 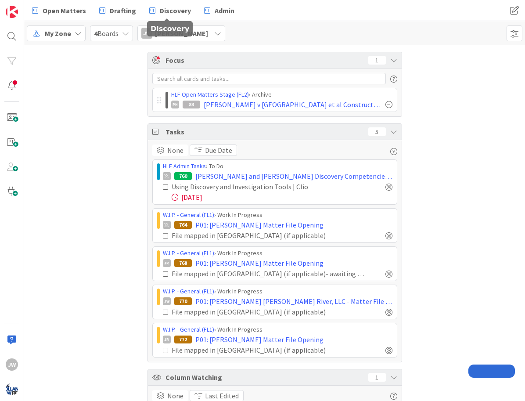 I want to click on img: Visit kanbanzone.com, so click(x=12, y=12).